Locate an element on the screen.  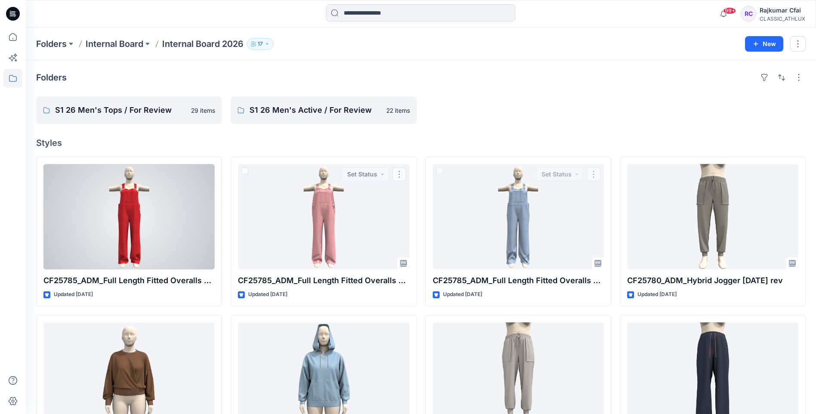
h4: Folders is located at coordinates (51, 77).